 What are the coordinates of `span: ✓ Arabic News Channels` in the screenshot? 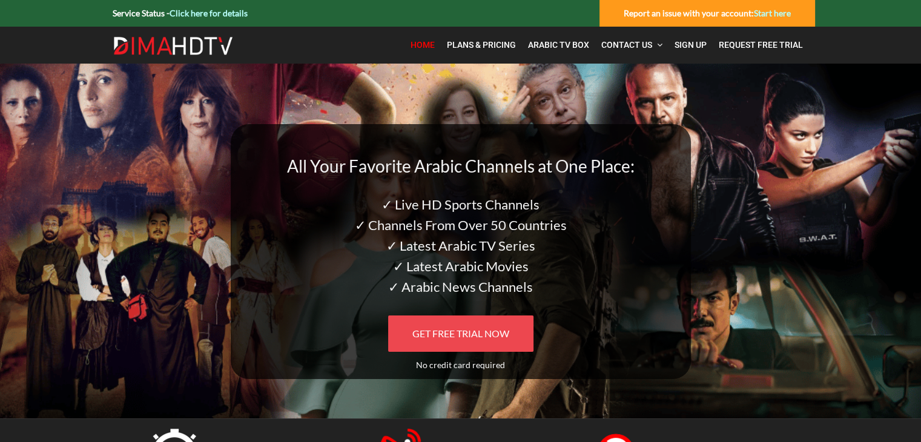 It's located at (460, 286).